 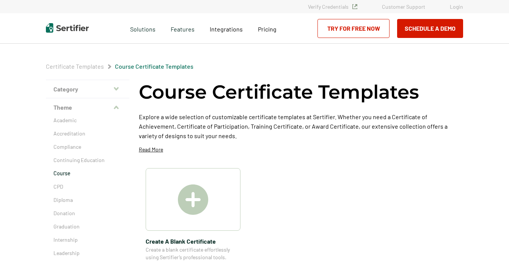 I want to click on a: Accreditation, so click(x=88, y=134).